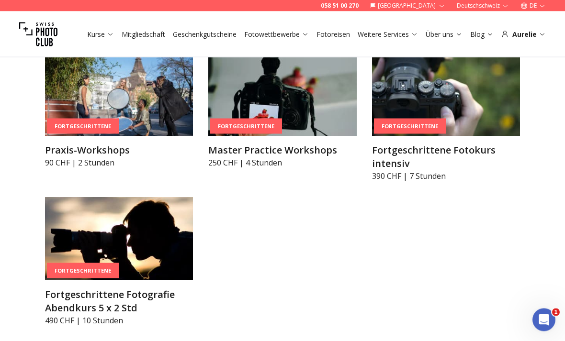 The height and width of the screenshot is (341, 565). I want to click on button: Fotowettbewerbe, so click(276, 34).